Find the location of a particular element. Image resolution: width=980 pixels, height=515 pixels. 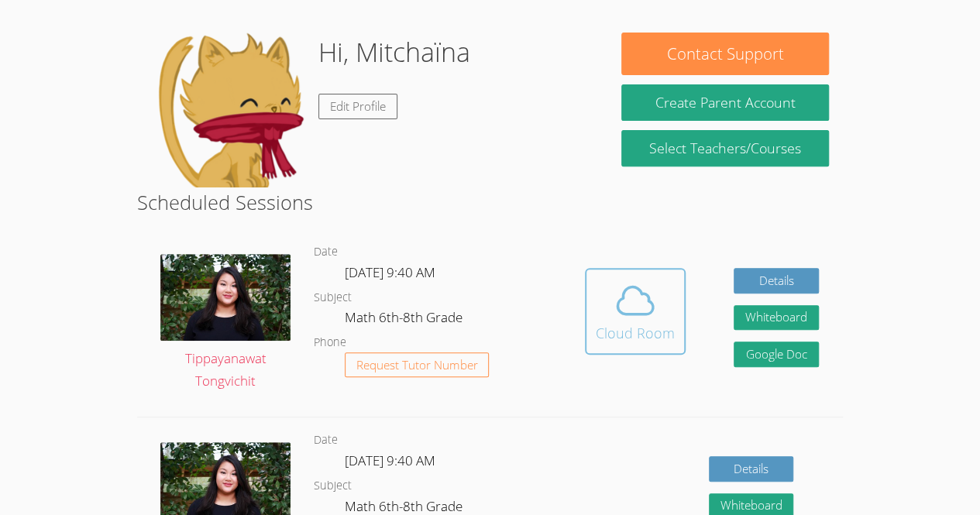

button: Create Parent Account is located at coordinates (725, 102).